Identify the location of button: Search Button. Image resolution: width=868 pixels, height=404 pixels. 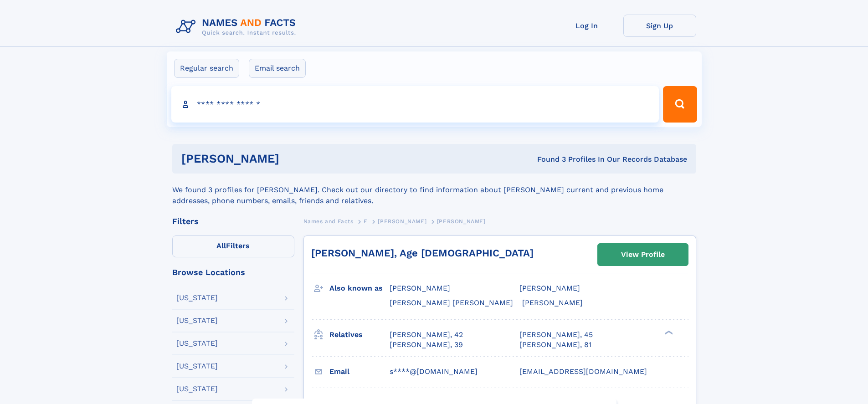
(680, 104).